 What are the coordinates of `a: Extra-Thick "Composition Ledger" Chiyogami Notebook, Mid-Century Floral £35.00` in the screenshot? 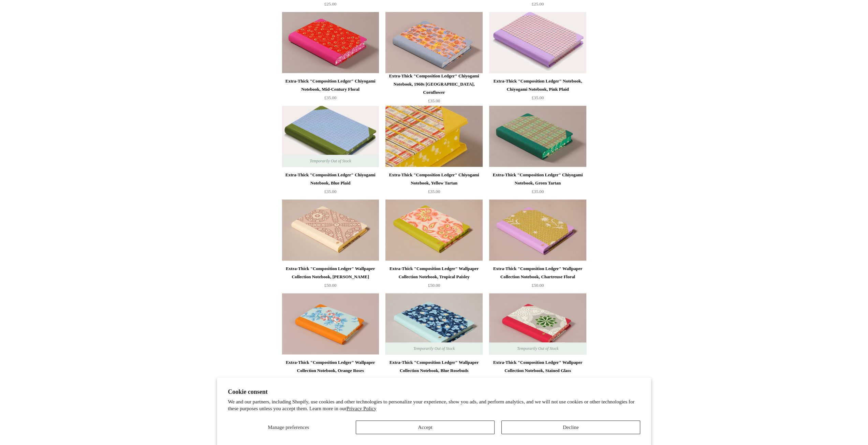 It's located at (330, 91).